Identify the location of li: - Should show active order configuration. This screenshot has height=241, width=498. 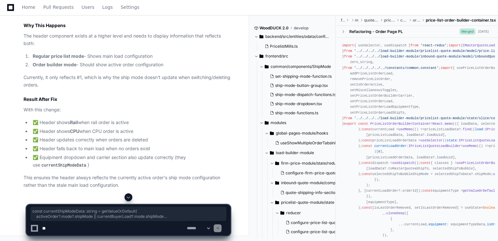
(130, 65).